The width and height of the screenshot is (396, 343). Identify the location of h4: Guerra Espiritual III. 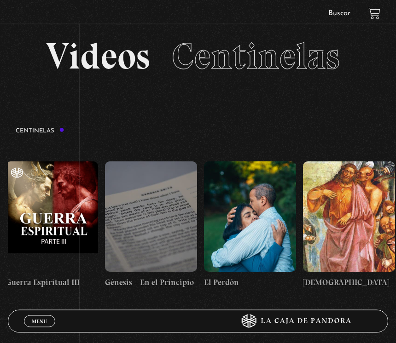
(52, 283).